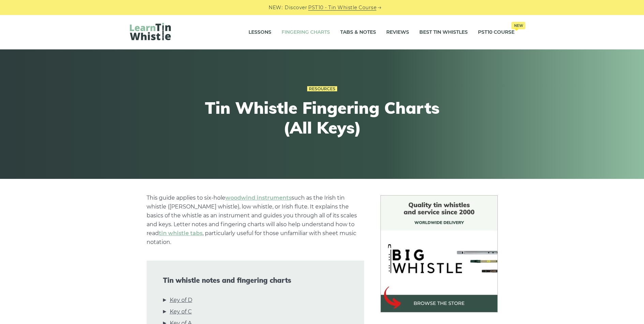 The width and height of the screenshot is (644, 324). Describe the element at coordinates (358, 32) in the screenshot. I see `a: Tabs & Notes` at that location.